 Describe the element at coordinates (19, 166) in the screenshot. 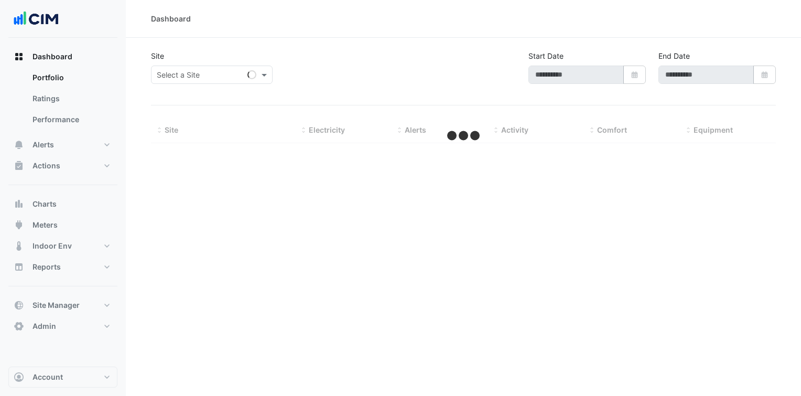

I see `app-icon: Actions` at that location.